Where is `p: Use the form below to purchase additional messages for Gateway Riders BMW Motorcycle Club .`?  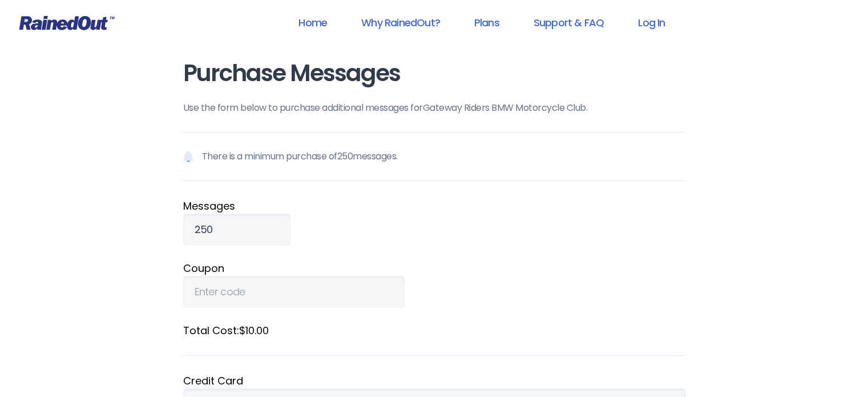
p: Use the form below to purchase additional messages for Gateway Riders BMW Motorcycle Club . is located at coordinates (434, 108).